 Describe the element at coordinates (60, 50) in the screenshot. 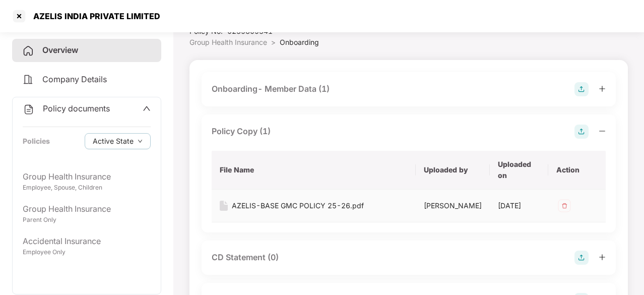

I see `span: Overview` at that location.